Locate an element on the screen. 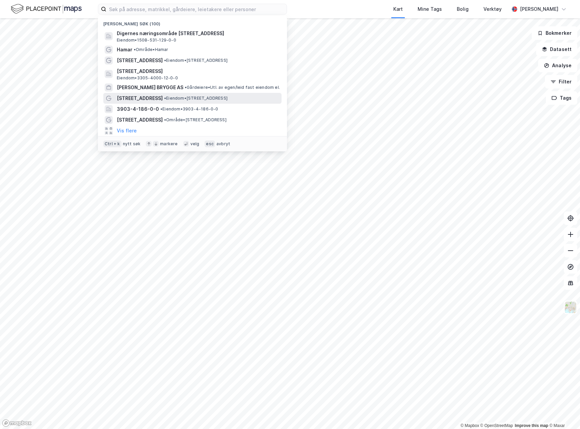 This screenshot has width=580, height=429. div: Kontrollprogram for chat is located at coordinates (563, 412).